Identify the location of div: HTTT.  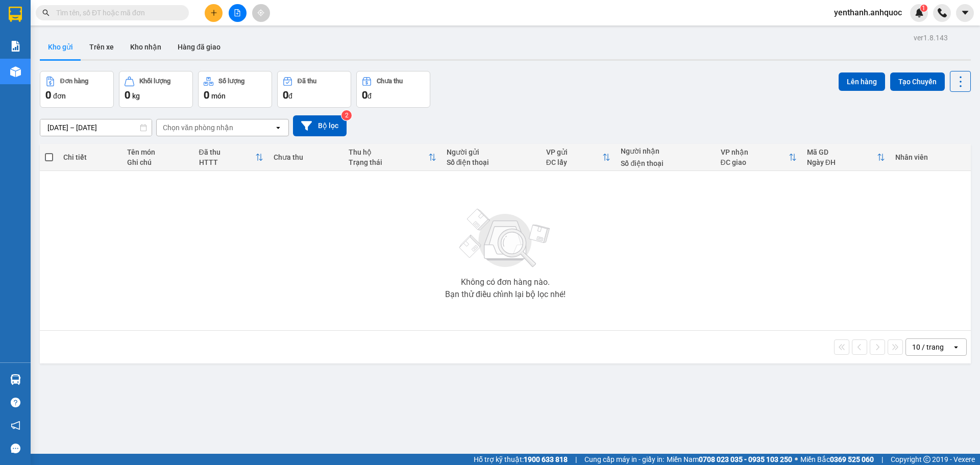
(227, 163).